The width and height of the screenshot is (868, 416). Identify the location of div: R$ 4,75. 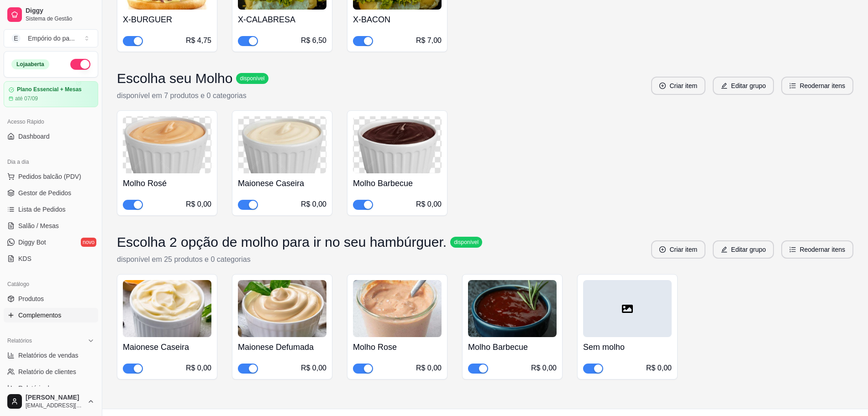
(199, 40).